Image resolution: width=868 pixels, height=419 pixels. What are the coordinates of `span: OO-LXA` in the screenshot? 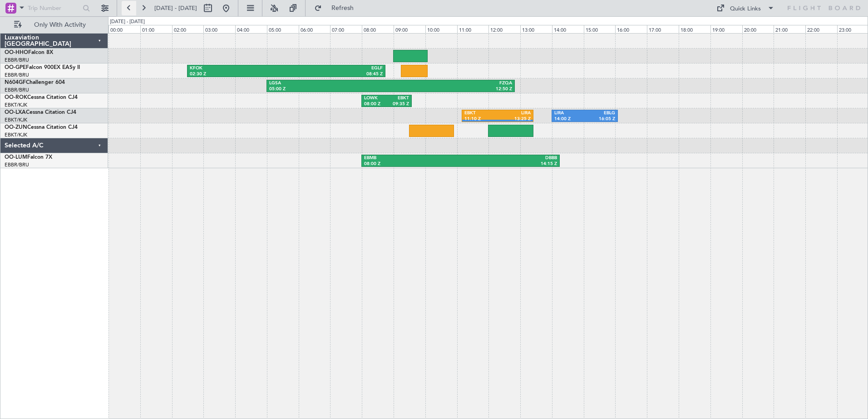 It's located at (15, 113).